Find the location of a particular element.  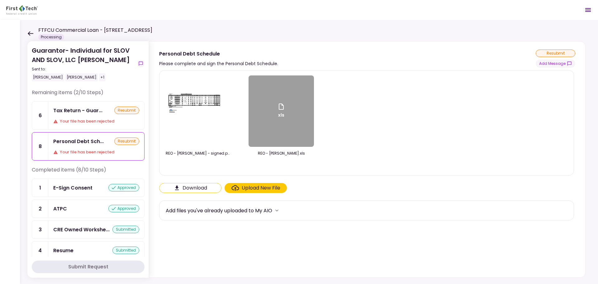

a: 8Personal Debt ScheduleresubmitYour file has been rejected is located at coordinates (88, 146).